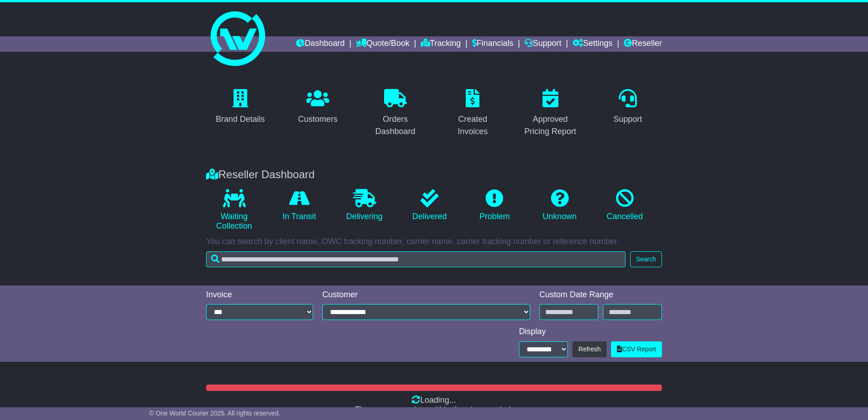 The height and width of the screenshot is (420, 868). Describe the element at coordinates (214, 413) in the screenshot. I see `span: © One World Courier 2025. All rights reserved.` at that location.